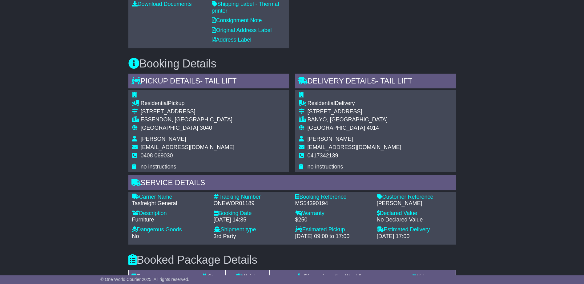 The width and height of the screenshot is (584, 284). I want to click on div: Delivery, so click(355, 104).